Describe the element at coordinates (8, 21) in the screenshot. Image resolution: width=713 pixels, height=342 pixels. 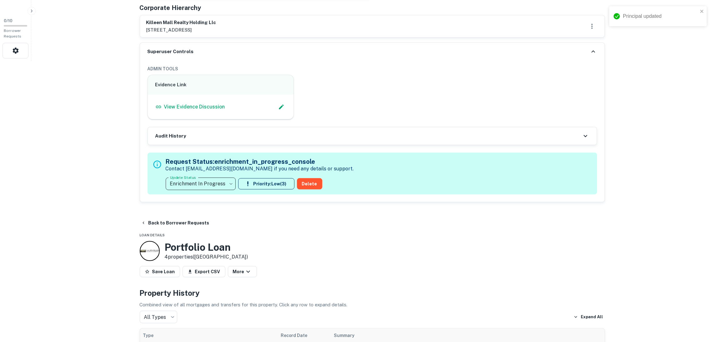
I see `span: 0 / 10` at that location.